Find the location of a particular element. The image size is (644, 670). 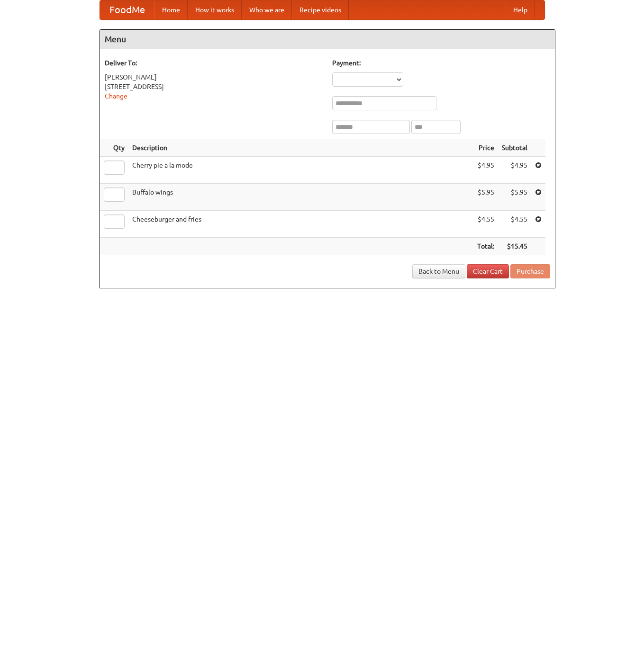

a: Recipe videos is located at coordinates (320, 10).